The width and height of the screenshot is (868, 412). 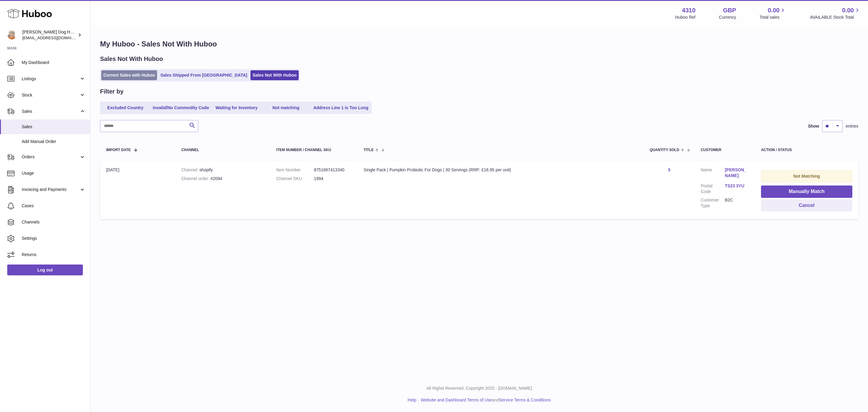 I want to click on strong: Channel, so click(x=191, y=170).